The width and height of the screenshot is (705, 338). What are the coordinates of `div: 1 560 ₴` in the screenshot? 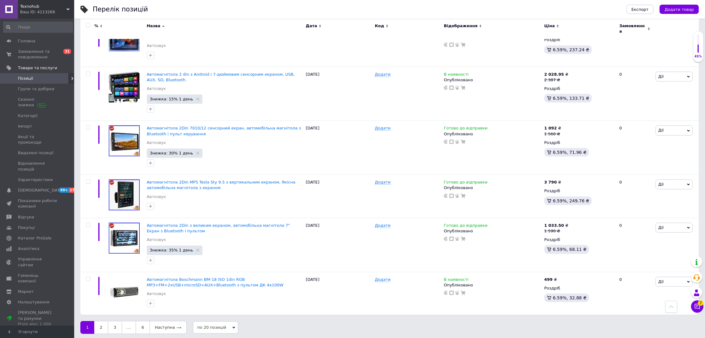 It's located at (553, 134).